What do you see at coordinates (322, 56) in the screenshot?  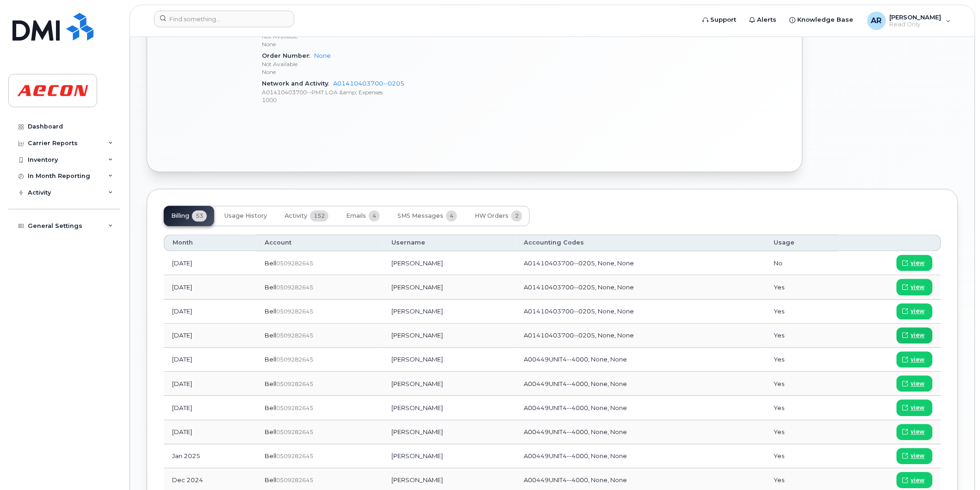 I see `a: None` at bounding box center [322, 56].